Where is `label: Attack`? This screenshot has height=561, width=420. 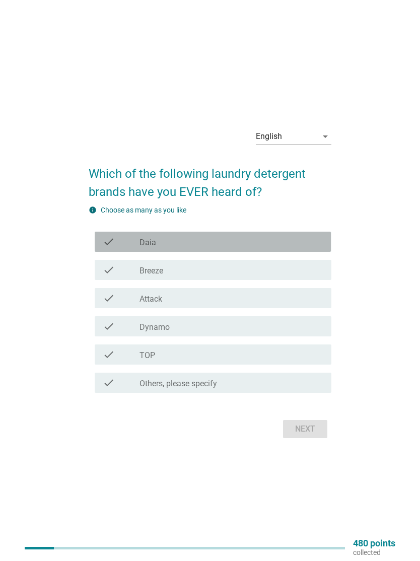 label: Attack is located at coordinates (151, 299).